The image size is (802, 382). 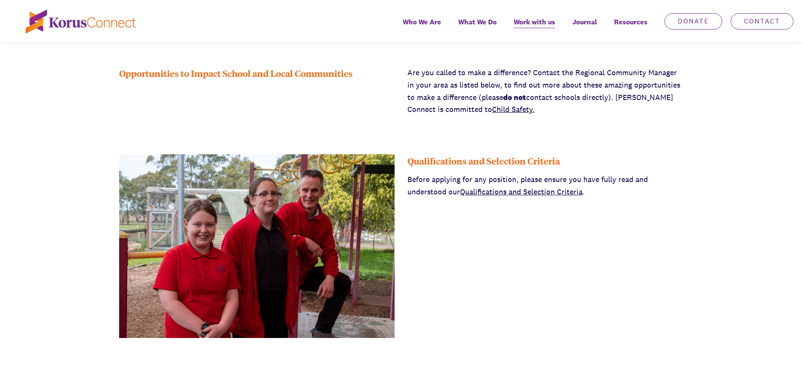 What do you see at coordinates (545, 186) in the screenshot?
I see `p: Before applying for any position, please ensure you have fully read and understood our .` at bounding box center [545, 186].